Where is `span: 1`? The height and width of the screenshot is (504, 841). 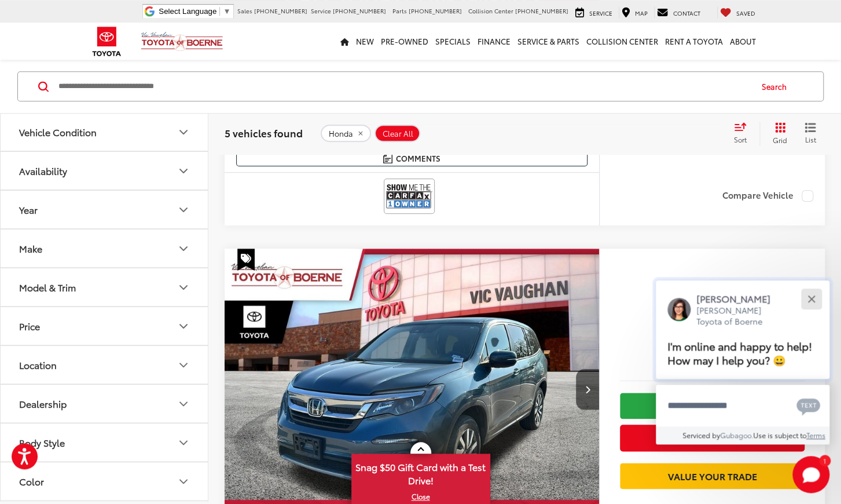 span: 1 is located at coordinates (824, 460).